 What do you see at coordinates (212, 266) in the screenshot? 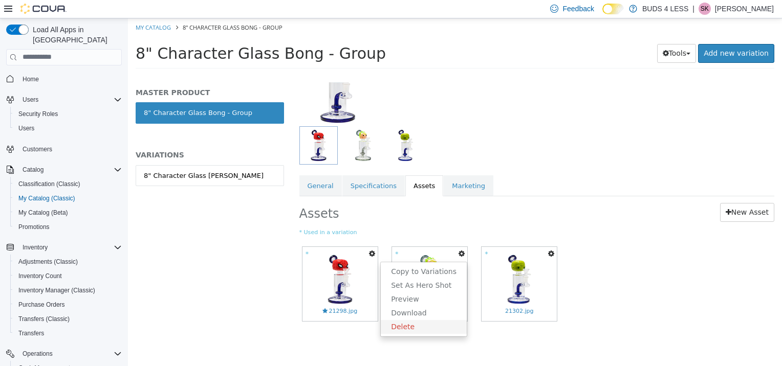
I see `a: 21298.jpg21298.jpg` at bounding box center [212, 266].